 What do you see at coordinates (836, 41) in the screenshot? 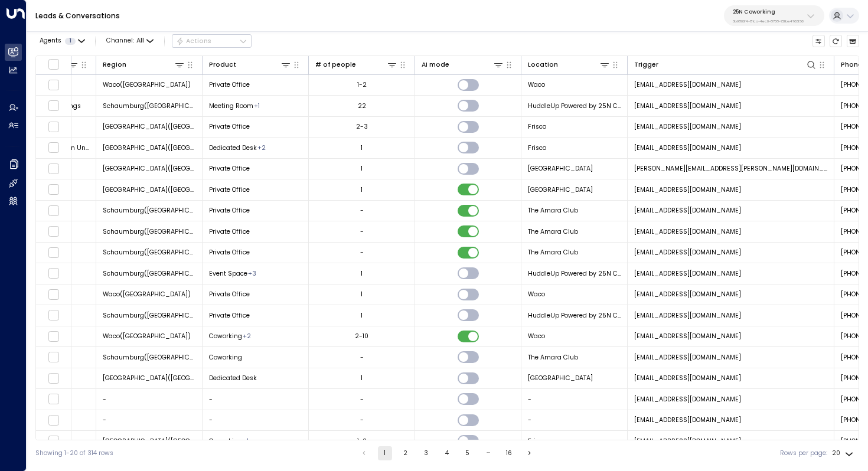
I see `span: Refresh` at bounding box center [836, 41].